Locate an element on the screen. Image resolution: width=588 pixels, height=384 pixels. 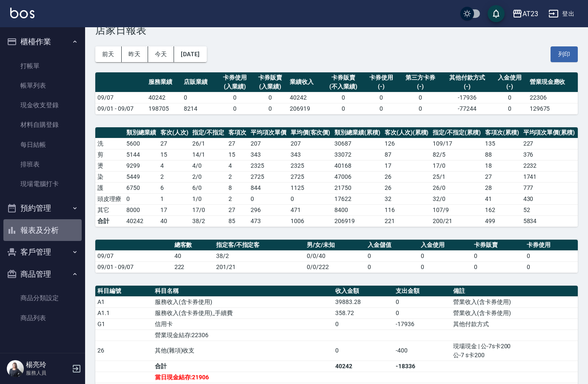
td: 222 is located at coordinates (193, 267).